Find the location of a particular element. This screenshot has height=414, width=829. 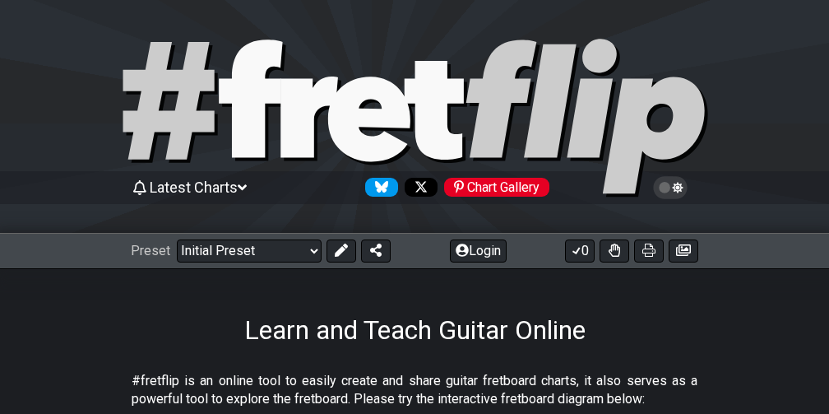

h1: Learn and Teach Guitar Online is located at coordinates (414, 330).